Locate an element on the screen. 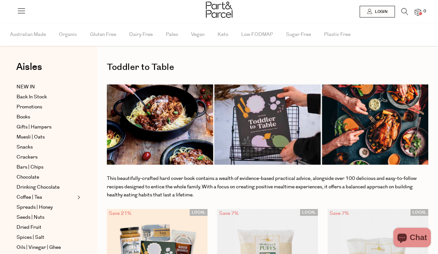  a: Muesli | Oats is located at coordinates (46, 137).